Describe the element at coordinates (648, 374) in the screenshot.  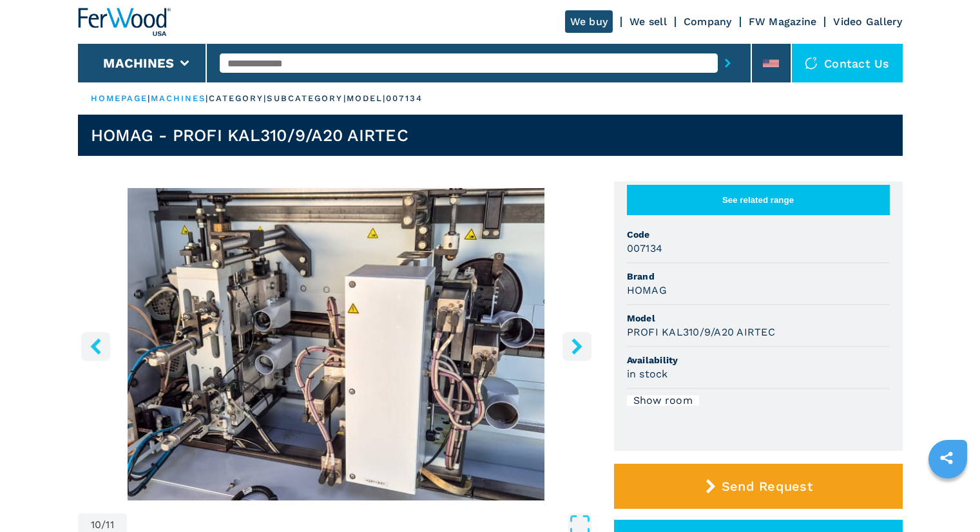
I see `h3: in stock` at that location.